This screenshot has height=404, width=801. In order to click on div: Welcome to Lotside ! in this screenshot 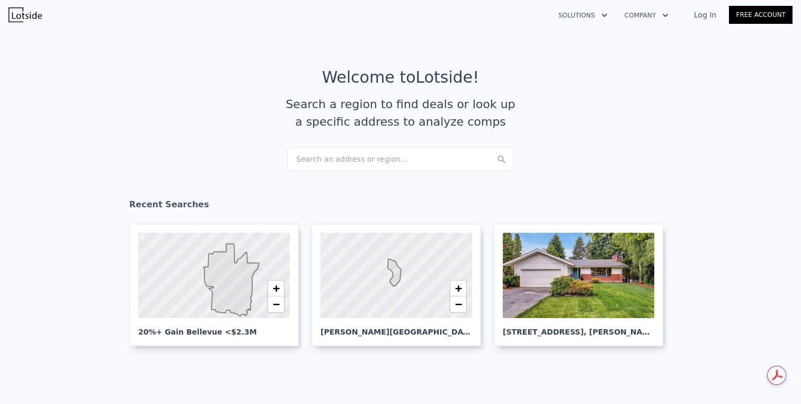, I will do `click(400, 77)`.